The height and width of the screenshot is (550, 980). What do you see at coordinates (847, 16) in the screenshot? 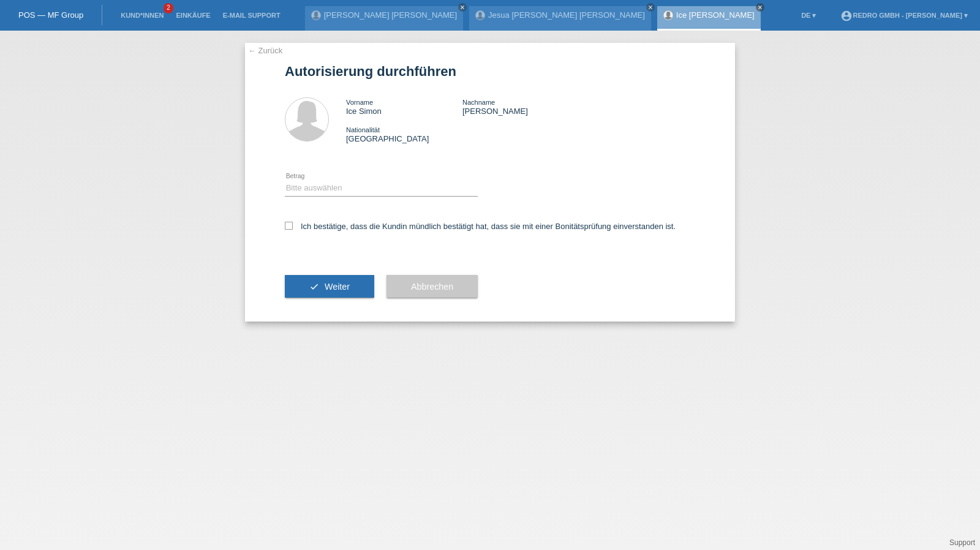
I see `i: account_circle` at bounding box center [847, 16].